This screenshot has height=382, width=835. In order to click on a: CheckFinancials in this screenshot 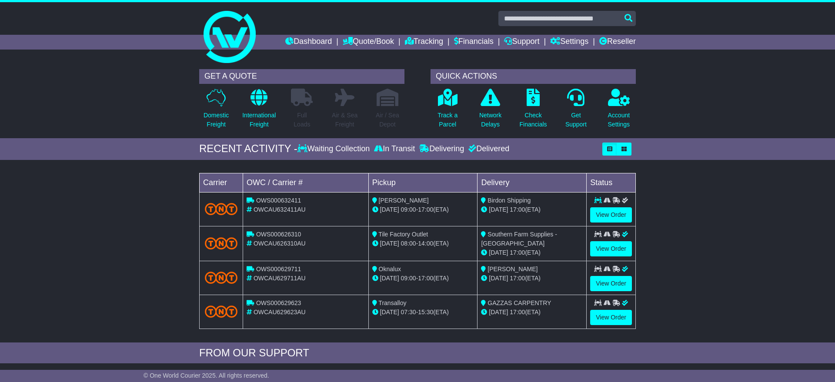, I will do `click(533, 111)`.